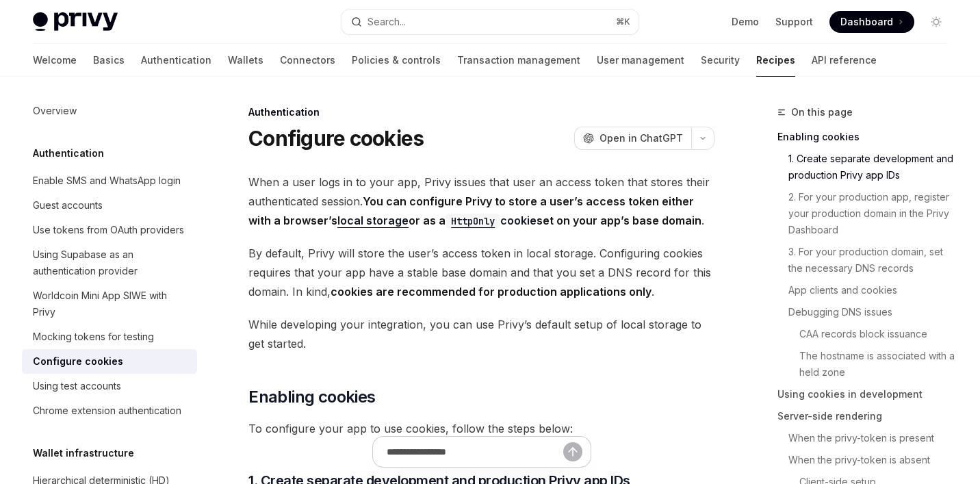  Describe the element at coordinates (107, 181) in the screenshot. I see `div: Enable SMS and WhatsApp login` at that location.